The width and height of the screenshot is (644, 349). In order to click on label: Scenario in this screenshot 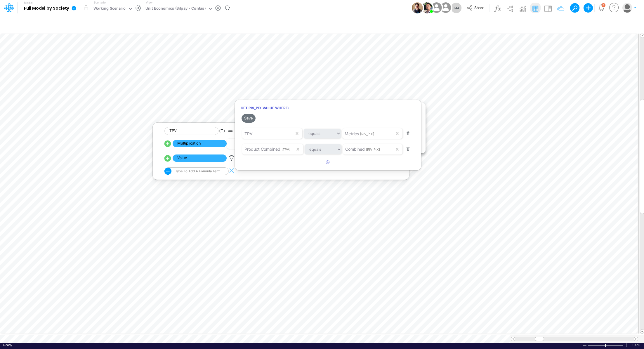, I will do `click(99, 2)`.